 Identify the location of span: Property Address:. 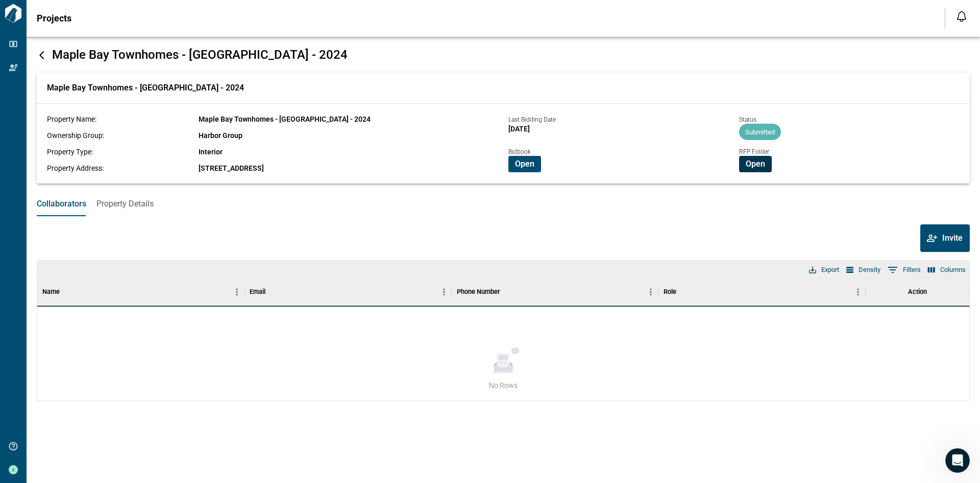
(75, 168).